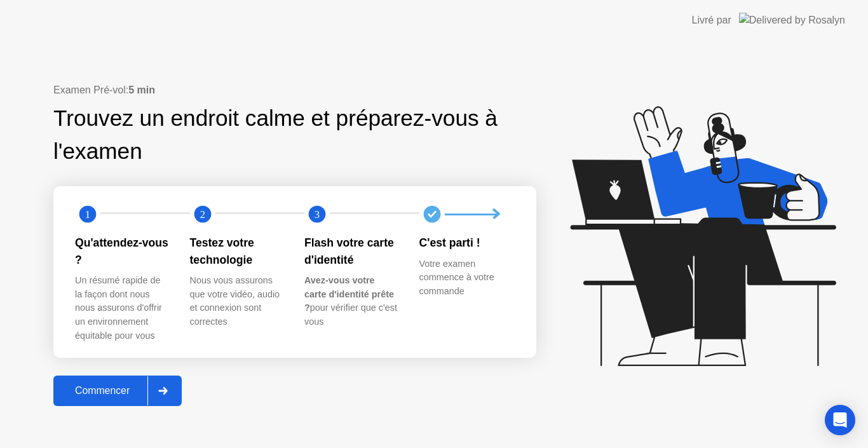  What do you see at coordinates (467, 278) in the screenshot?
I see `div: Votre examen commence à votre commande` at bounding box center [467, 278].